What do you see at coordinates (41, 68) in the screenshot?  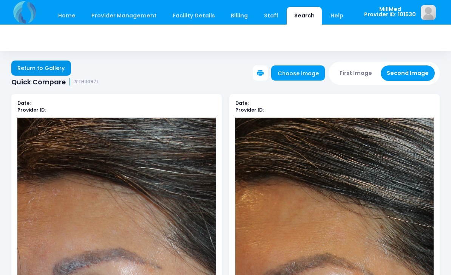 I see `a: Return to Gallery` at bounding box center [41, 68].